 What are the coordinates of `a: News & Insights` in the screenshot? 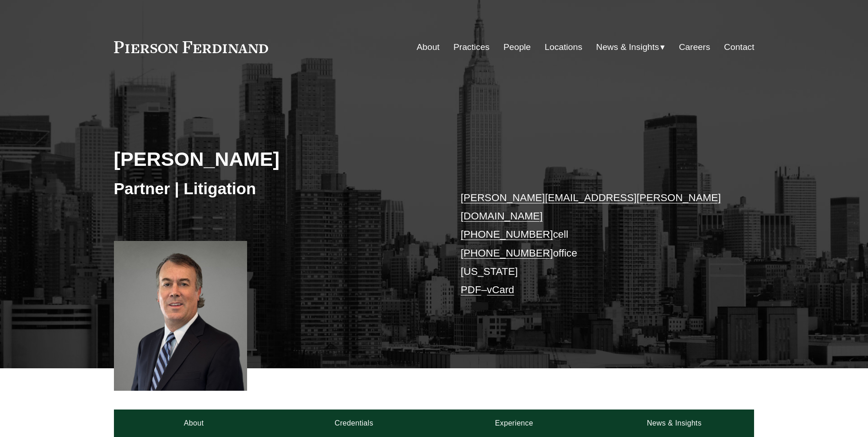 It's located at (674, 423).